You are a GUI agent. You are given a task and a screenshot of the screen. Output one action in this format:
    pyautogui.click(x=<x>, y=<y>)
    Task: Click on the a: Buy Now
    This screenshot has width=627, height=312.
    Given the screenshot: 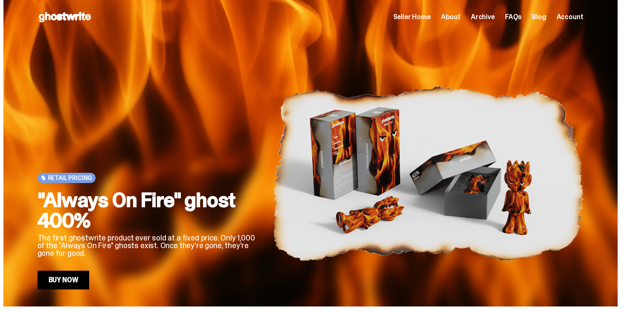 What is the action you would take?
    pyautogui.click(x=64, y=280)
    